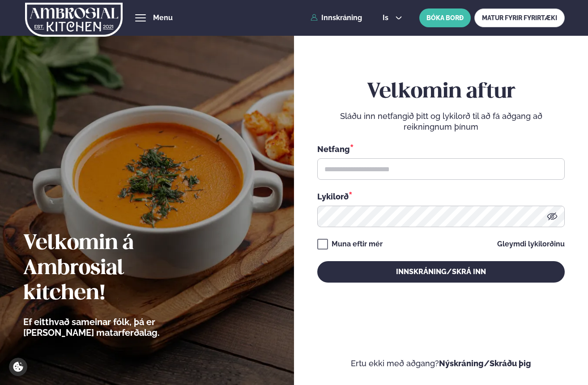  Describe the element at coordinates (441, 272) in the screenshot. I see `button: Innskráning/Skrá inn` at that location.